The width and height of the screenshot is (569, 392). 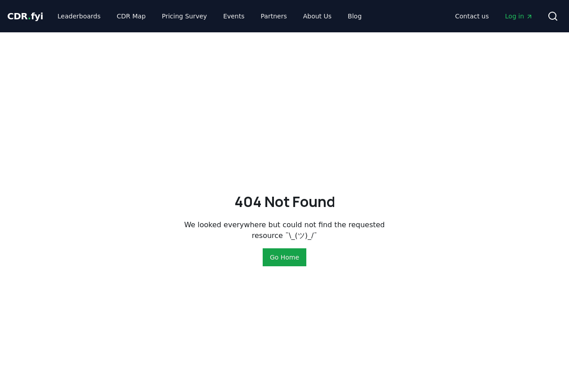 I want to click on a: Log in, so click(x=519, y=16).